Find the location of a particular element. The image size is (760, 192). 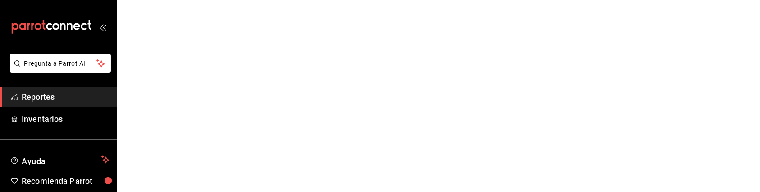

span: Recomienda Parrot is located at coordinates (65, 181).